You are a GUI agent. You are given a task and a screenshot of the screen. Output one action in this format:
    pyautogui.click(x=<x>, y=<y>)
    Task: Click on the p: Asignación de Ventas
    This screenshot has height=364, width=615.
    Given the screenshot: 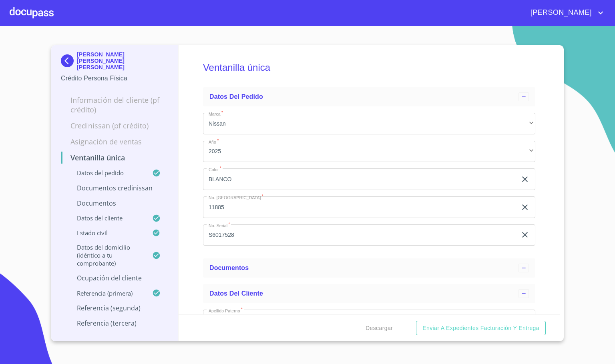 What is the action you would take?
    pyautogui.click(x=115, y=142)
    